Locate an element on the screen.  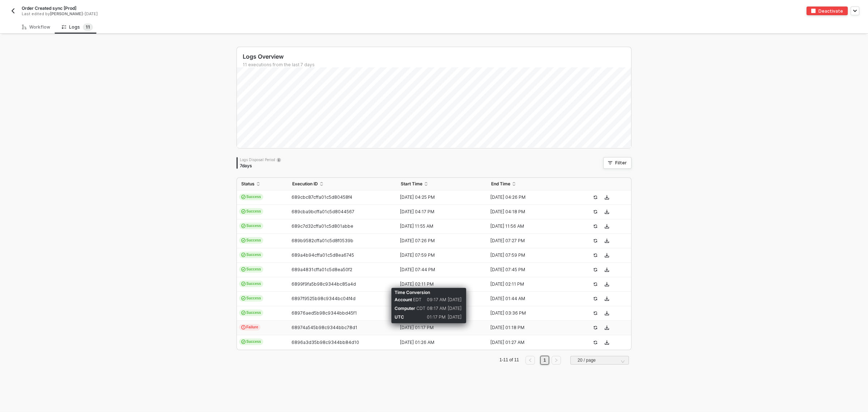
li: Next Page is located at coordinates (556, 360).